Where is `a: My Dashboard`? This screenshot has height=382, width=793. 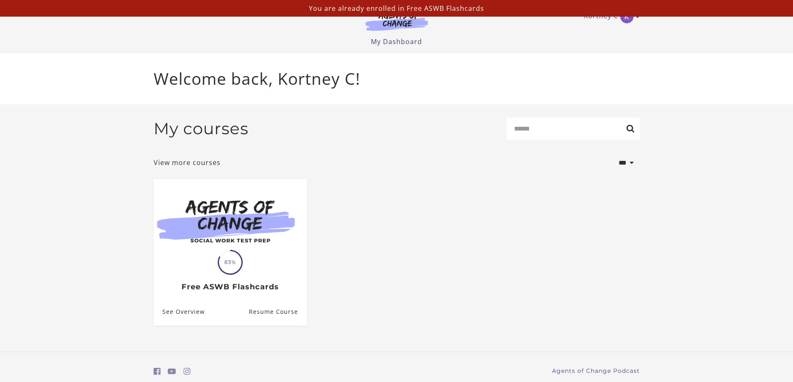
a: My Dashboard is located at coordinates (396, 42).